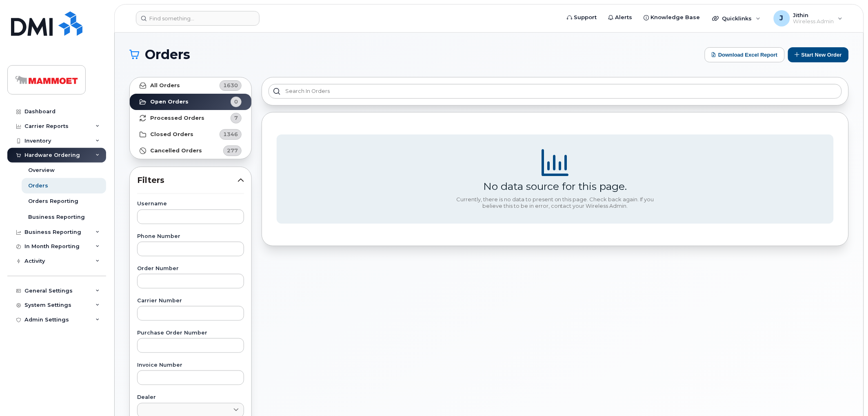 The width and height of the screenshot is (868, 416). I want to click on div: Currently, there is no data to present on this page. Check back again. If you believe this to be ..., so click(555, 202).